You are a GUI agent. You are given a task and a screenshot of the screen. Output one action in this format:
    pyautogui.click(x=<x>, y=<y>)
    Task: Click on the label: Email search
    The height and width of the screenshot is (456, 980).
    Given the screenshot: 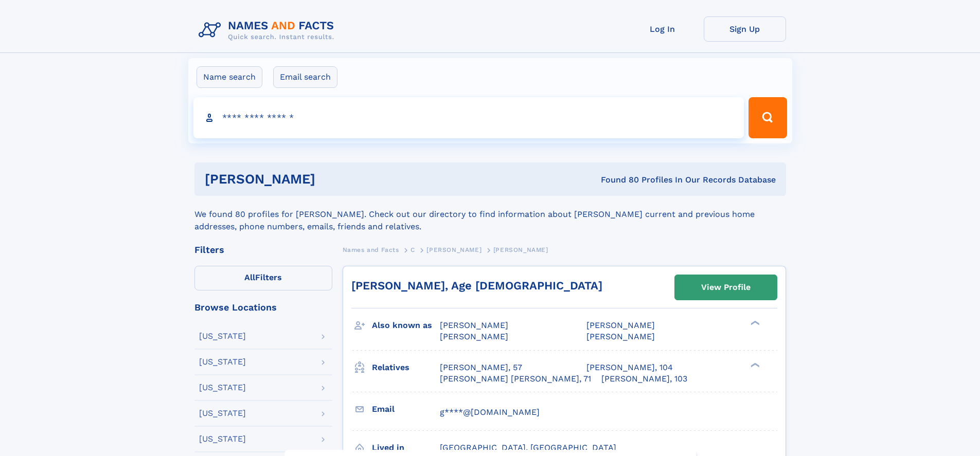 What is the action you would take?
    pyautogui.click(x=305, y=77)
    